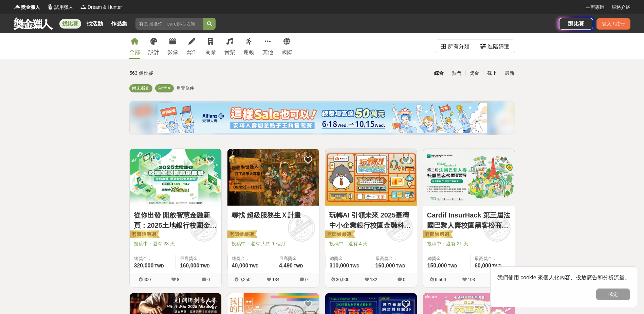  What do you see at coordinates (95, 24) in the screenshot?
I see `a: 找活動` at bounding box center [95, 24].